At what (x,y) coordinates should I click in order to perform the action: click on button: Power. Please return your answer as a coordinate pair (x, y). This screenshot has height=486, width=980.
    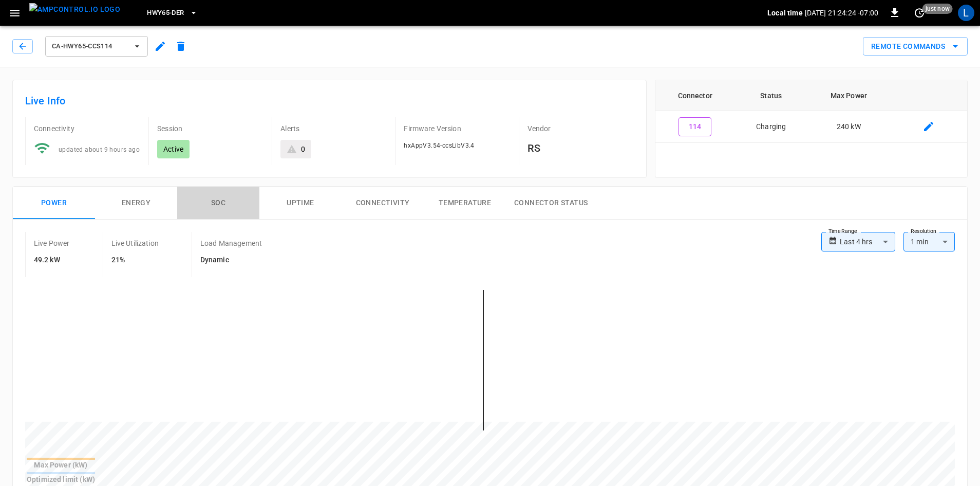
    Looking at the image, I should click on (54, 203).